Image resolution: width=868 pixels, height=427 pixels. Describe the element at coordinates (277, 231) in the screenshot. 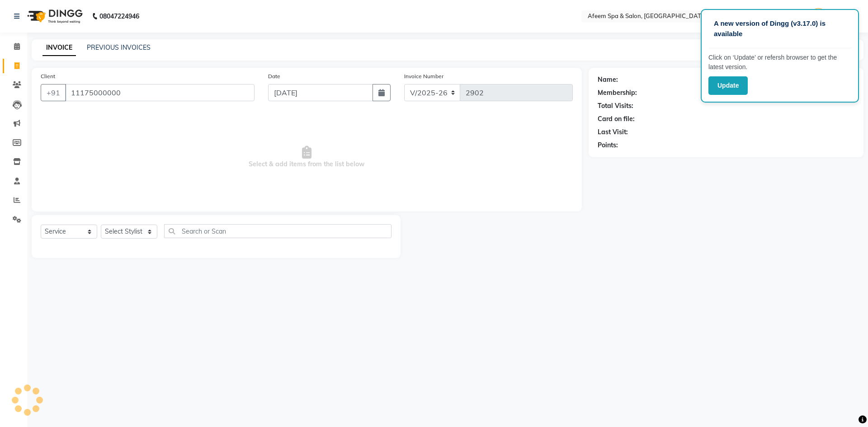

I see `input: Search or Scan` at that location.